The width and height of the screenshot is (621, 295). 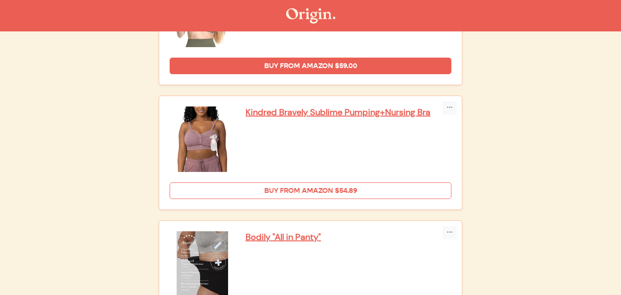 I want to click on a: Buy from Amazon $59.00, so click(x=311, y=66).